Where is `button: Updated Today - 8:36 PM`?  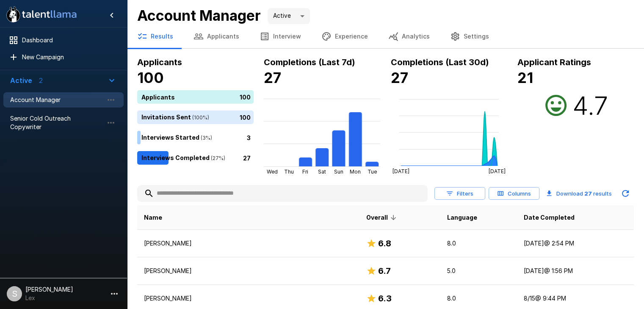 button: Updated Today - 8:36 PM is located at coordinates (626, 193).